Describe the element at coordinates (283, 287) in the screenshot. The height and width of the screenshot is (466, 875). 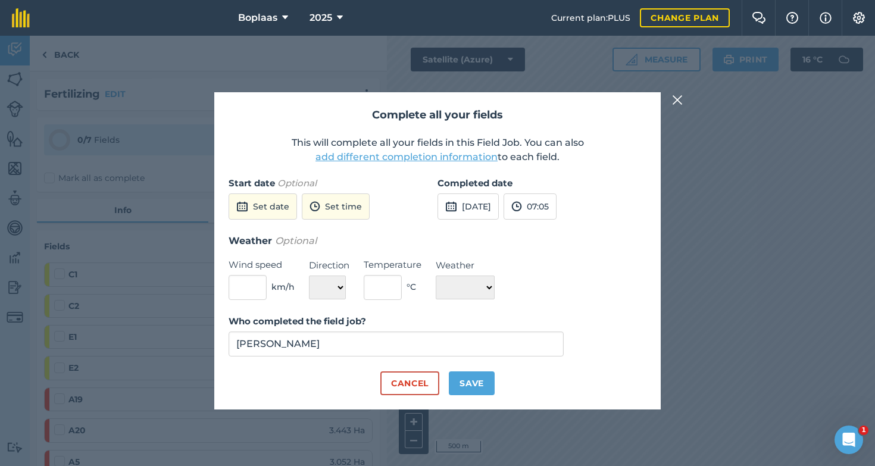
I see `span: km/h` at that location.